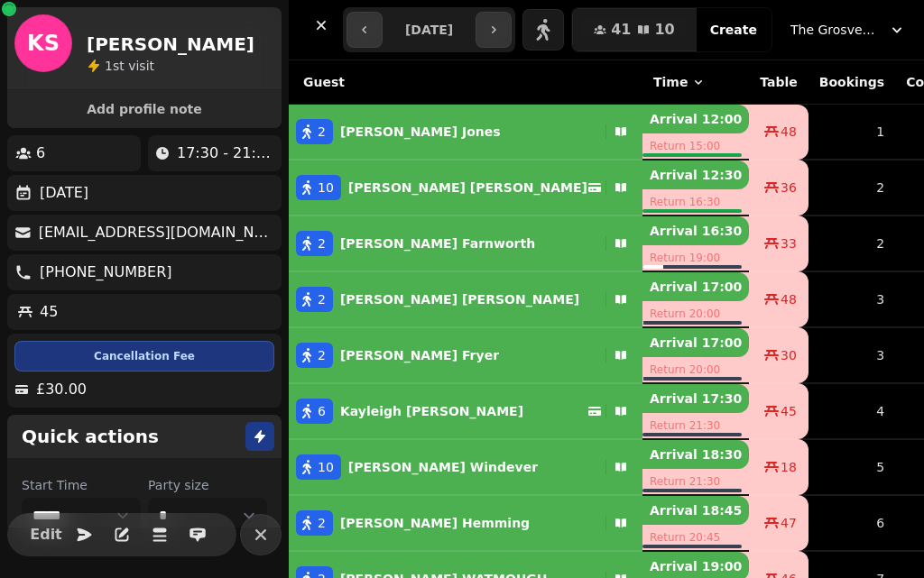 This screenshot has height=578, width=924. Describe the element at coordinates (670, 82) in the screenshot. I see `span: Time` at that location.